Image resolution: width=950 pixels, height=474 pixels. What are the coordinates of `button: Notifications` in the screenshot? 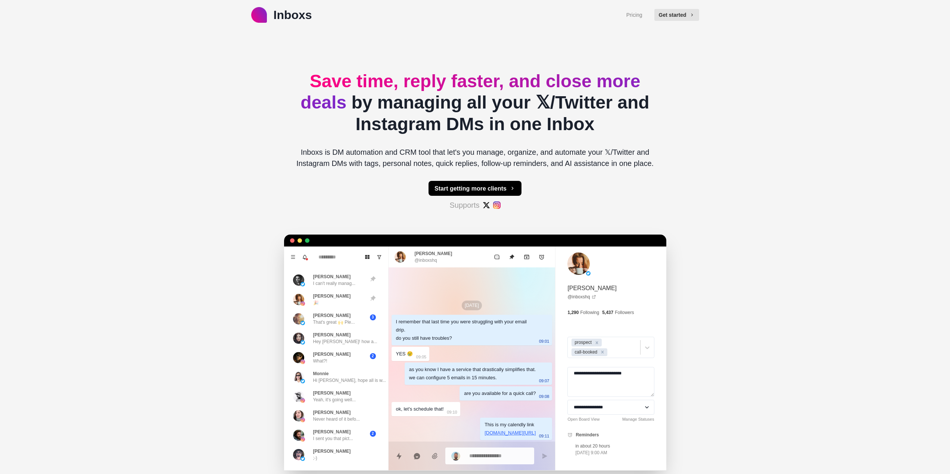 It's located at (305, 257).